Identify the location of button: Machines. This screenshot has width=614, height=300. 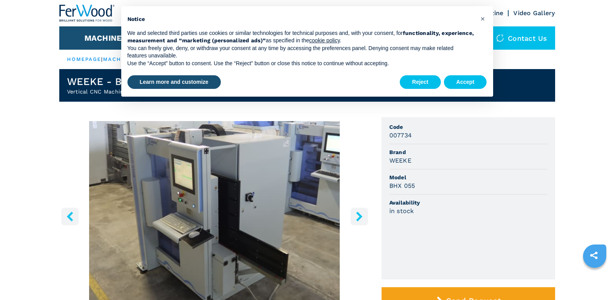
(106, 38).